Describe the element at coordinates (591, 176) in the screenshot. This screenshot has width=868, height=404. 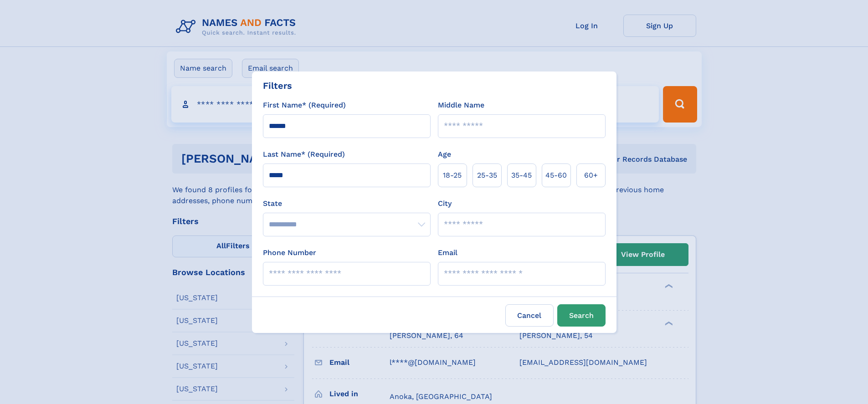
I see `span: 60+` at that location.